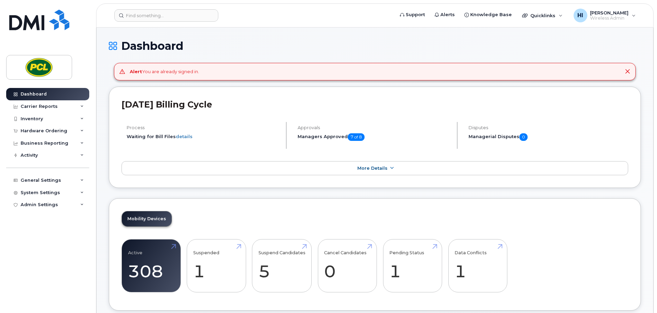 The image size is (657, 313). What do you see at coordinates (147, 219) in the screenshot?
I see `a: Mobility Devices` at bounding box center [147, 219].